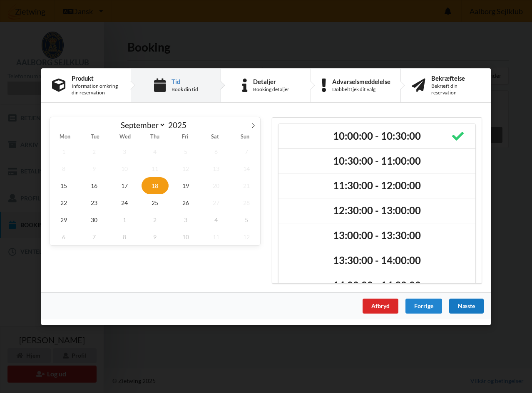  I want to click on div: Næste, so click(466, 306).